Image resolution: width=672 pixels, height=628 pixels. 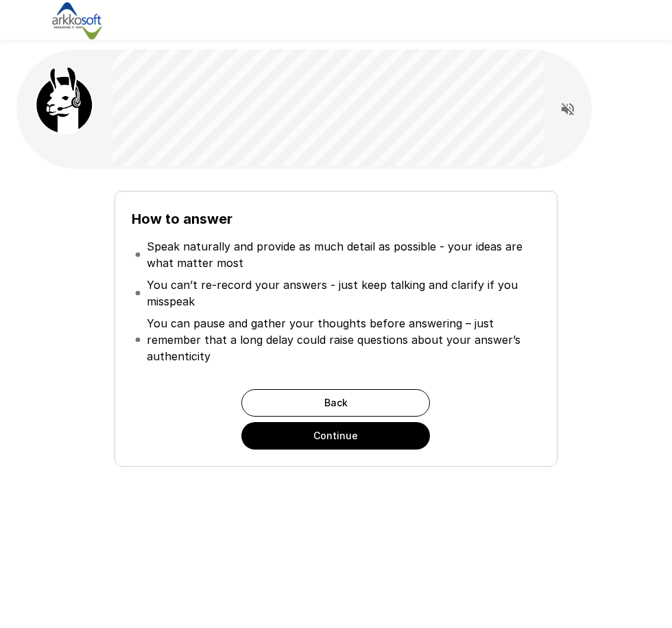 I want to click on button: Continue, so click(x=336, y=435).